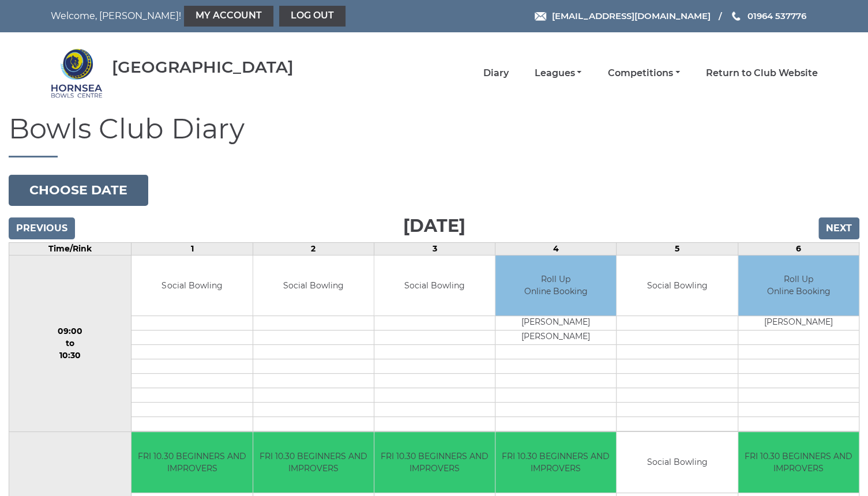 The width and height of the screenshot is (868, 496). I want to click on input: Previous, so click(41, 228).